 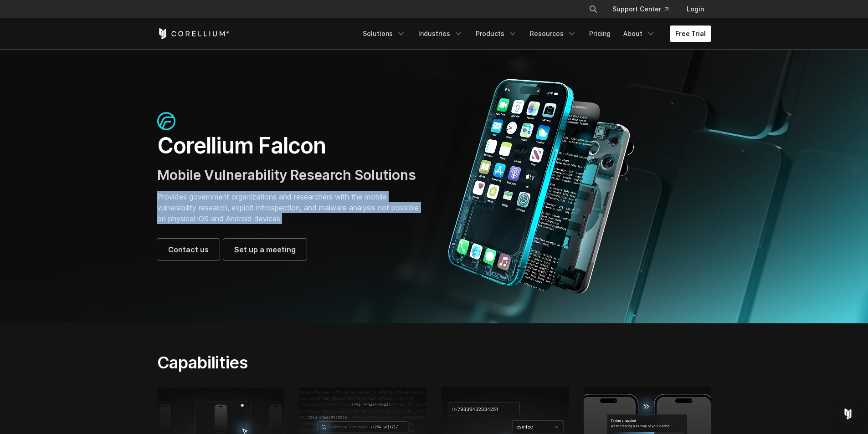 What do you see at coordinates (189, 250) in the screenshot?
I see `span: Contact us` at bounding box center [189, 250].